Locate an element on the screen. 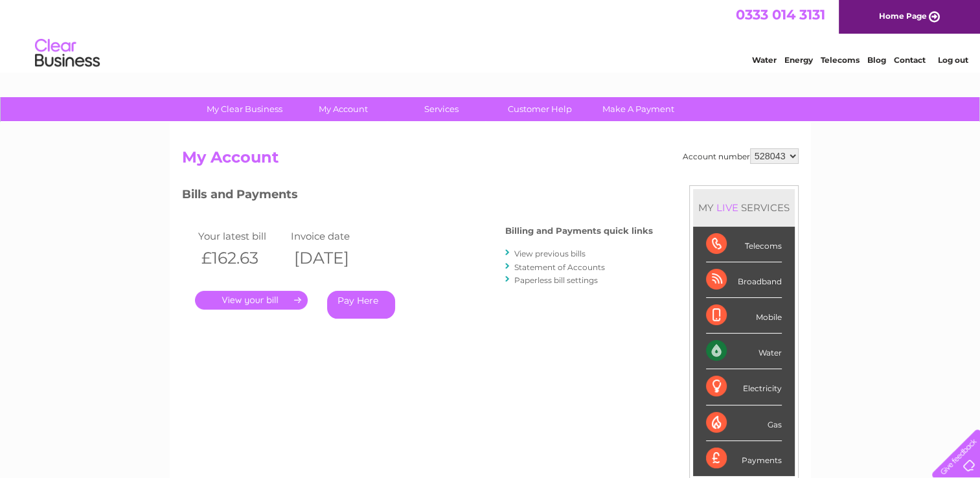 This screenshot has width=980, height=478. div: MY SERVICES is located at coordinates (743, 207).